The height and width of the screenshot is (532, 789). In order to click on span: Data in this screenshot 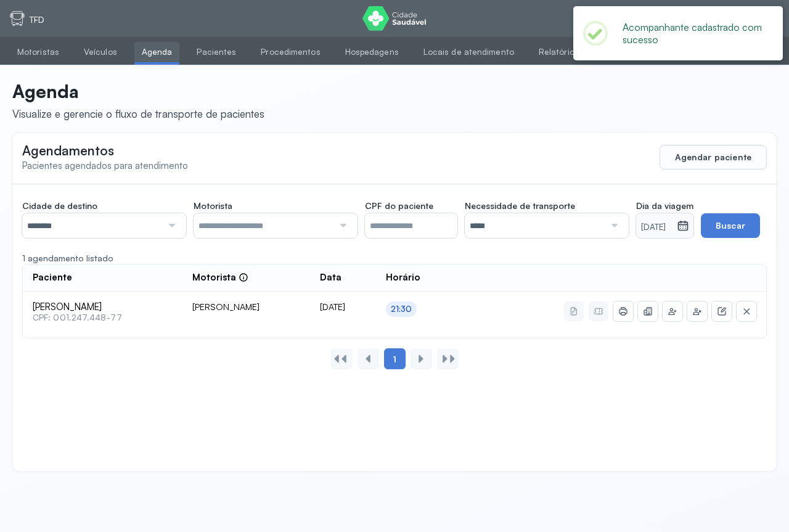, I will do `click(330, 277)`.